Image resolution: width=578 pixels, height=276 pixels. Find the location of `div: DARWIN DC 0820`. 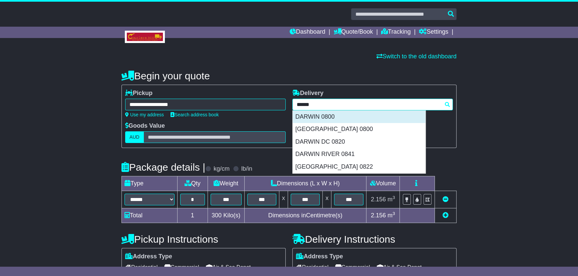

div: DARWIN DC 0820 is located at coordinates (359, 142).